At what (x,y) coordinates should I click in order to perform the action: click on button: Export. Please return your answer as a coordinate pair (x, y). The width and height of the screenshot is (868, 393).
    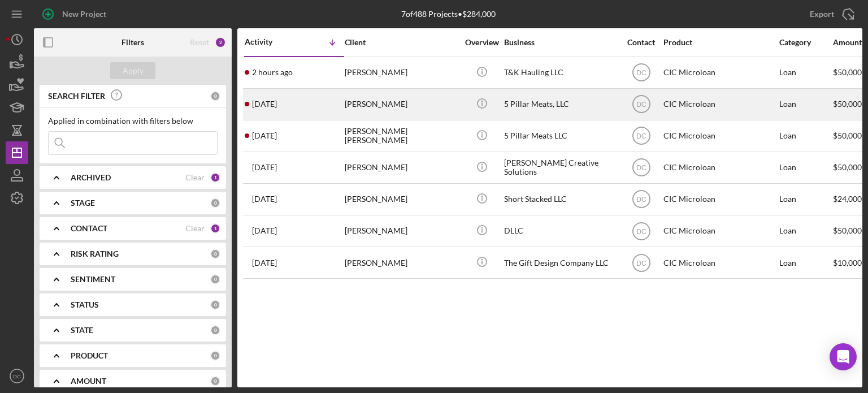
    Looking at the image, I should click on (830, 14).